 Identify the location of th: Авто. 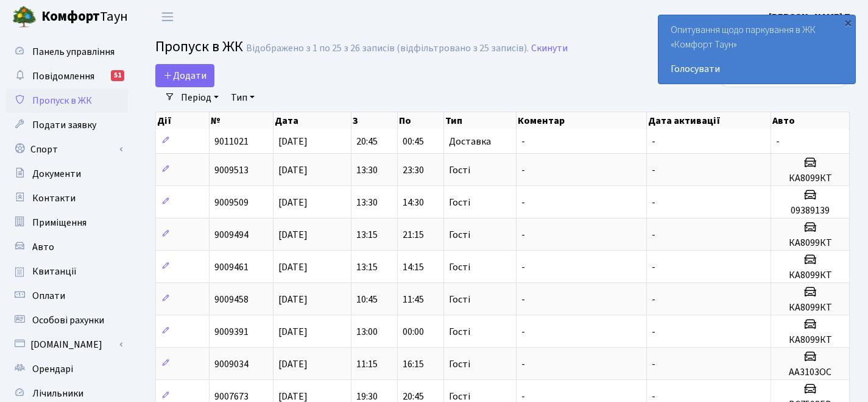
(810, 121).